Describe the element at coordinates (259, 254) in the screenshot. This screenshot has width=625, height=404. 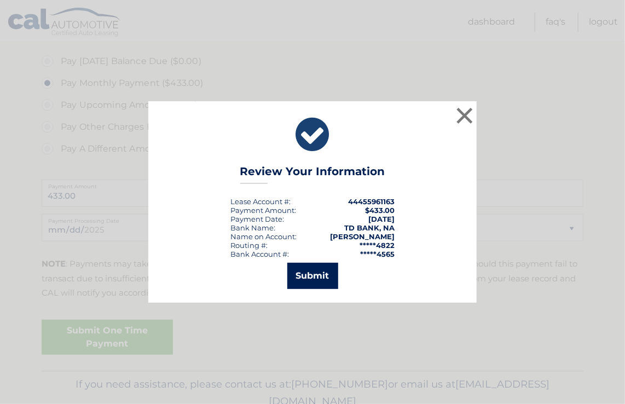
I see `div: Bank Account #:` at that location.